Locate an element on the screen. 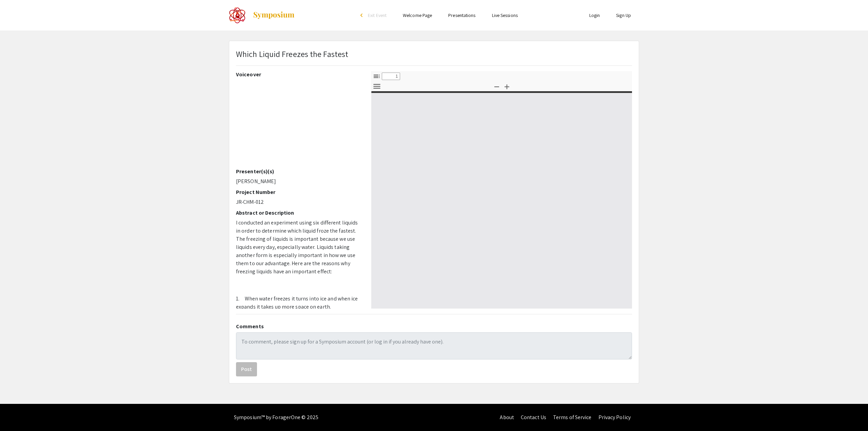  button: Zoom In is located at coordinates (507, 86).